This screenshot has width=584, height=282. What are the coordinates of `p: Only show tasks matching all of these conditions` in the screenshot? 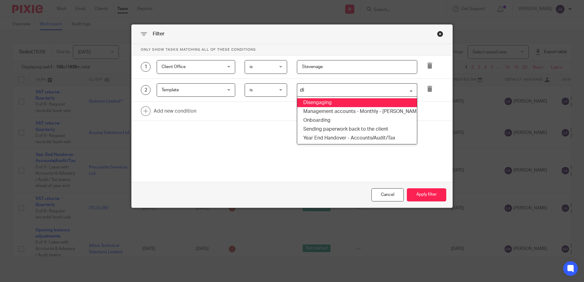 It's located at (292, 50).